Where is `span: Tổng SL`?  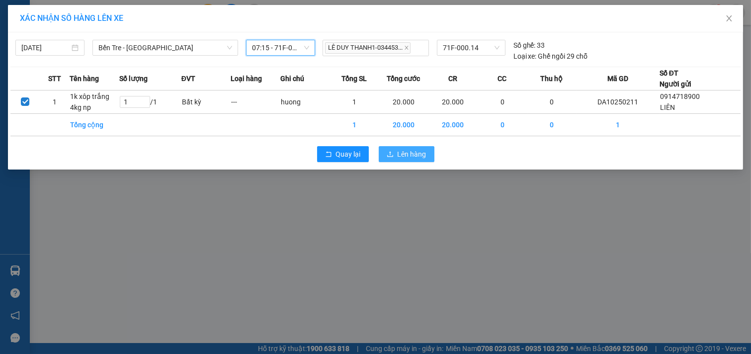 span: Tổng SL is located at coordinates (354, 79).